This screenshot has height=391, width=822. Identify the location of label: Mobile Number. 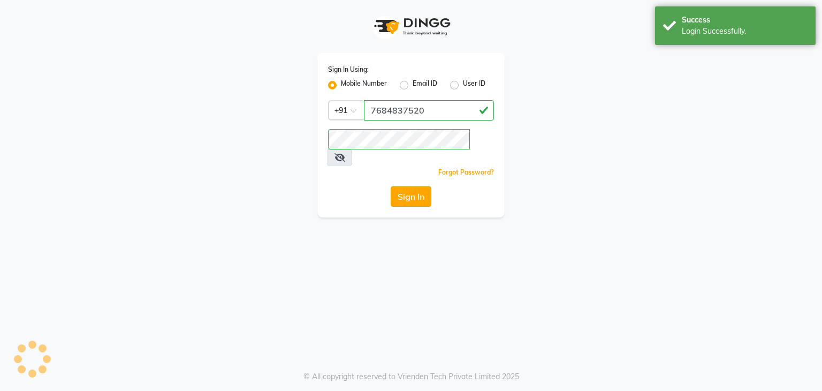
(364, 85).